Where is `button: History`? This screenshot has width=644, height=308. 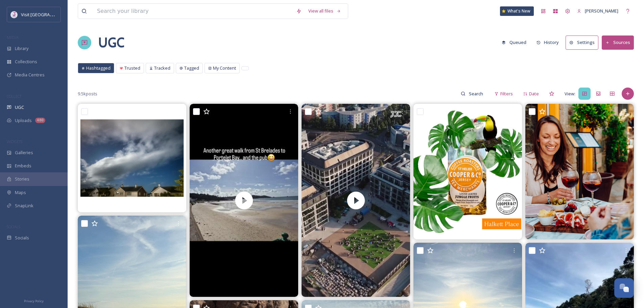
button: History is located at coordinates (548, 42).